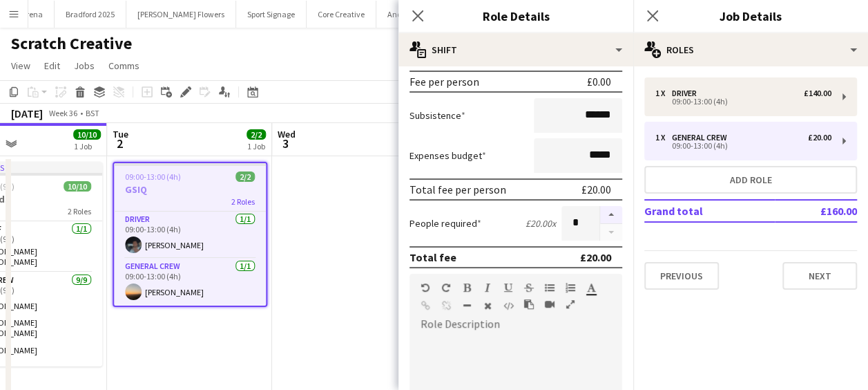 The height and width of the screenshot is (390, 868). What do you see at coordinates (529, 288) in the screenshot?
I see `button: Strikethrough` at bounding box center [529, 288].